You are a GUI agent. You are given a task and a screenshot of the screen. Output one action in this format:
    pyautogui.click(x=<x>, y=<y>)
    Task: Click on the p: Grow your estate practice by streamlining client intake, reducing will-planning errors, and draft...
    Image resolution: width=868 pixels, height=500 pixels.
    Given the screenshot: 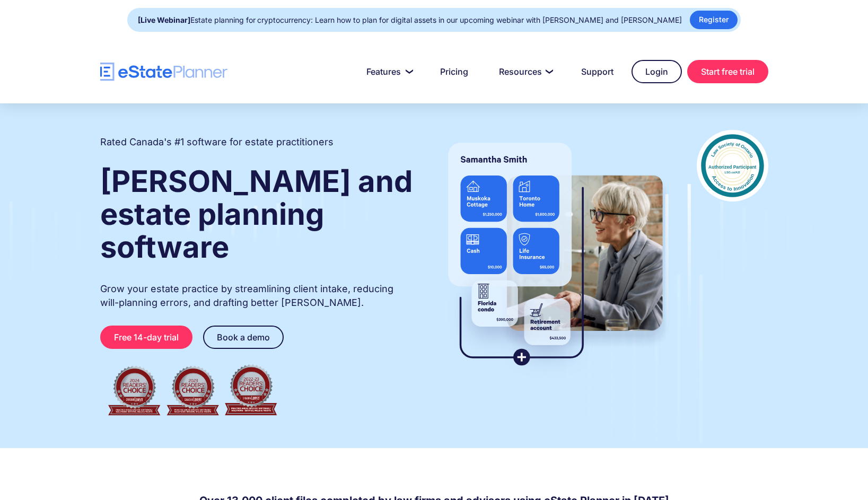 What is the action you would take?
    pyautogui.click(x=257, y=296)
    